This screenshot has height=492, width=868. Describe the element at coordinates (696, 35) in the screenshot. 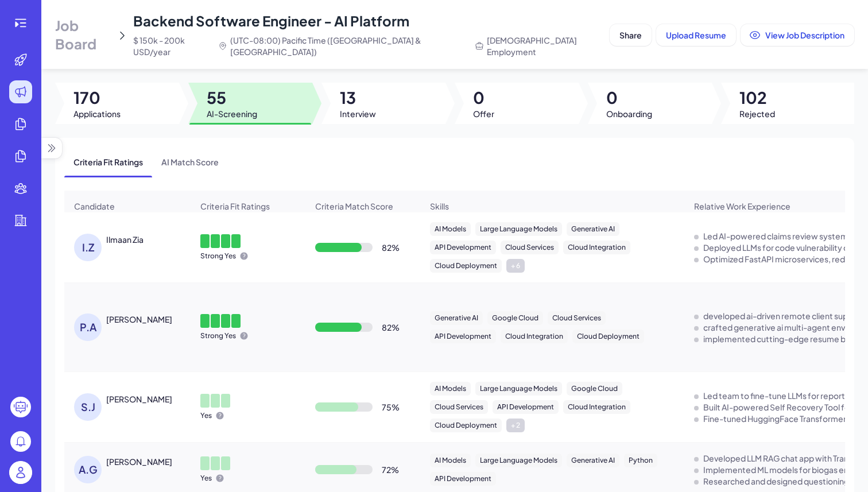

I see `span: Upload Resume` at that location.